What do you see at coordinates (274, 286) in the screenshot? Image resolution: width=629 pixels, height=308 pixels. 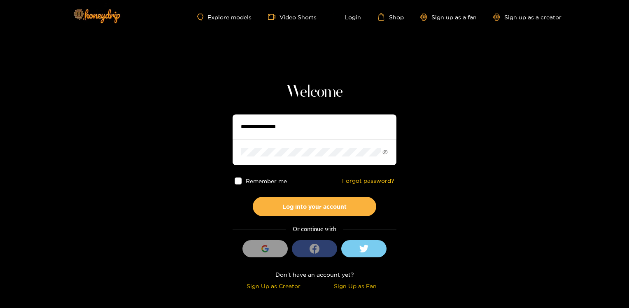 I see `div: Sign Up as Creator` at bounding box center [274, 286].